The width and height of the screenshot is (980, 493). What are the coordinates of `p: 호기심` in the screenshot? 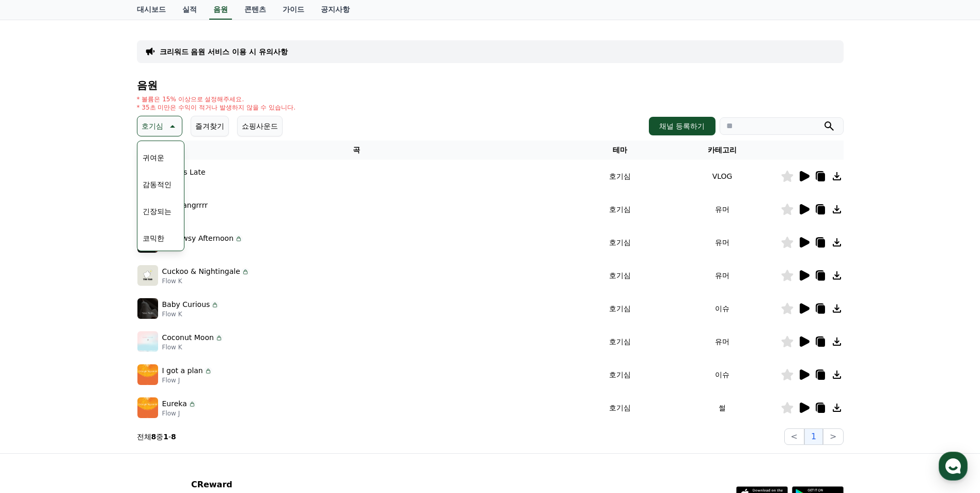 It's located at (153, 126).